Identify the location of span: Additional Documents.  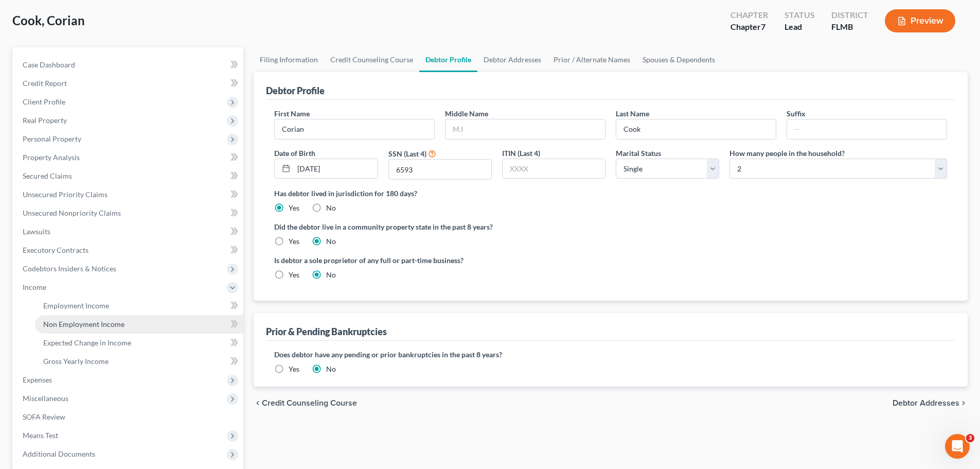
(59, 453).